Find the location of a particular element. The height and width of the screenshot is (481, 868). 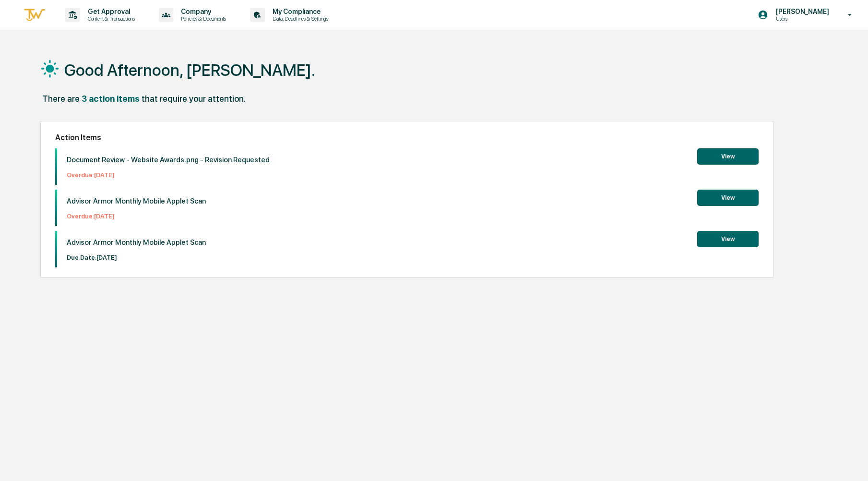

p: Get Approval is located at coordinates (110, 12).